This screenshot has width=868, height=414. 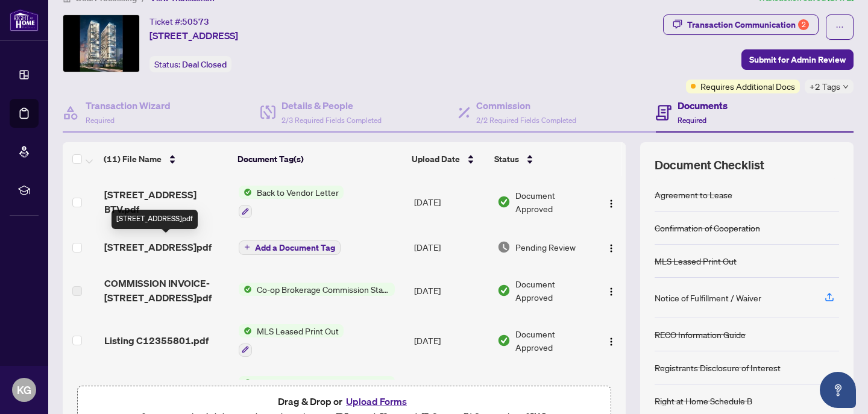 What do you see at coordinates (707, 228) in the screenshot?
I see `div: Confirmation of Cooperation` at bounding box center [707, 228].